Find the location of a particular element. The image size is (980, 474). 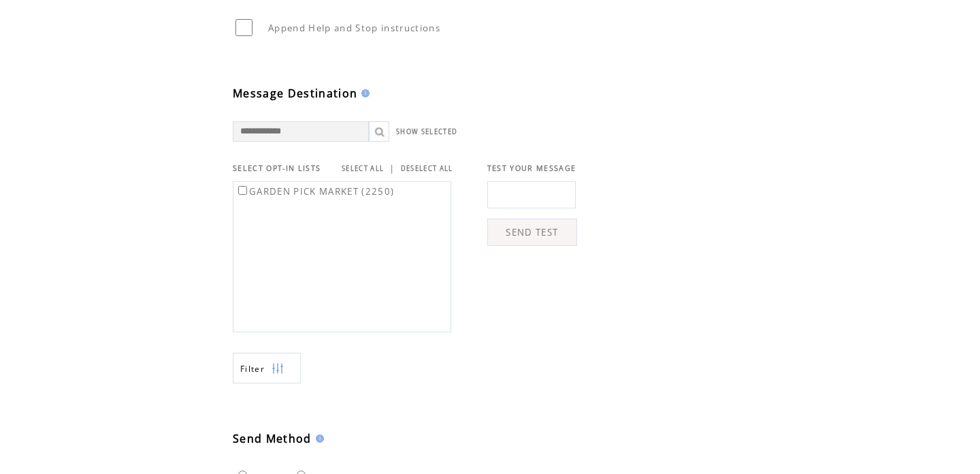

img: filters.png is located at coordinates (277, 369).